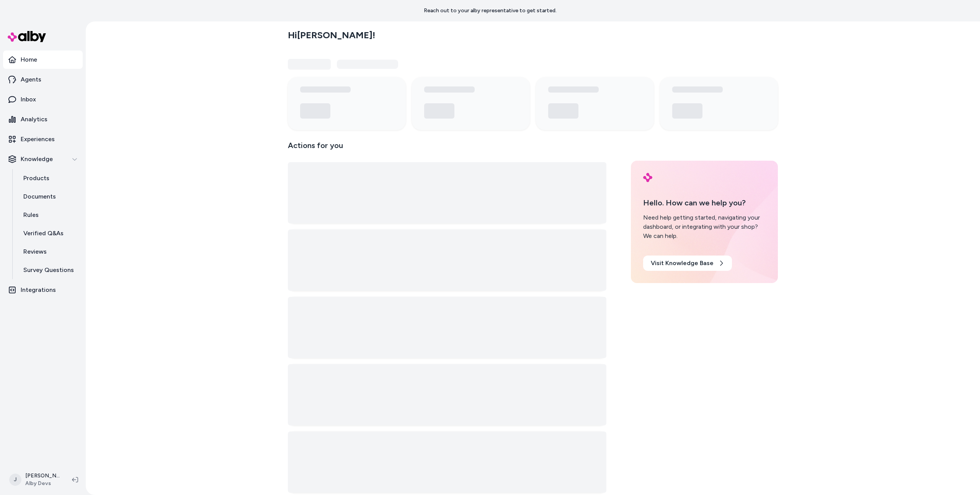 This screenshot has width=980, height=495. I want to click on p: Reach out to your alby representative to get started., so click(490, 10).